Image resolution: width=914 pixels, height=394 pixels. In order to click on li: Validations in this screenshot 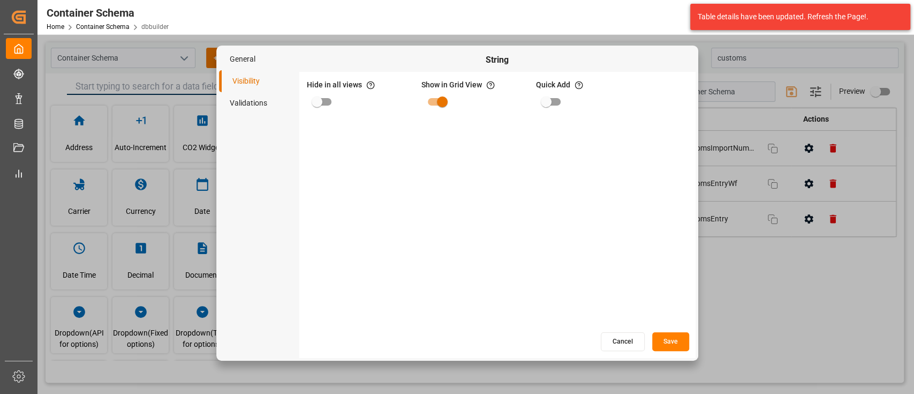, I will do `click(259, 103)`.